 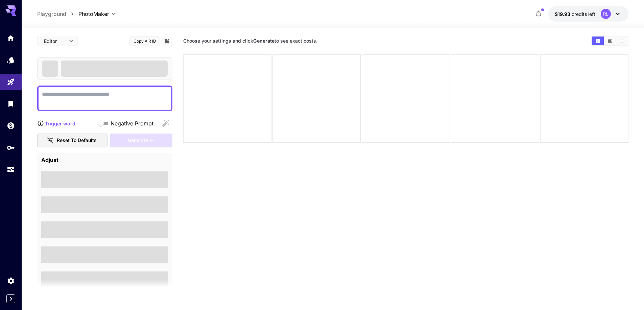 What do you see at coordinates (94, 14) in the screenshot?
I see `span: PhotoMaker` at bounding box center [94, 14].